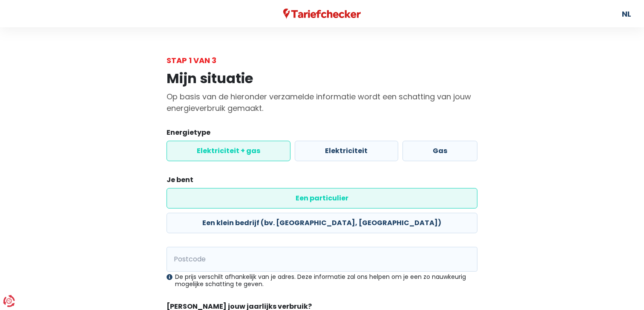 Image resolution: width=644 pixels, height=310 pixels. What do you see at coordinates (322, 198) in the screenshot?
I see `label: Een particulier` at bounding box center [322, 198].